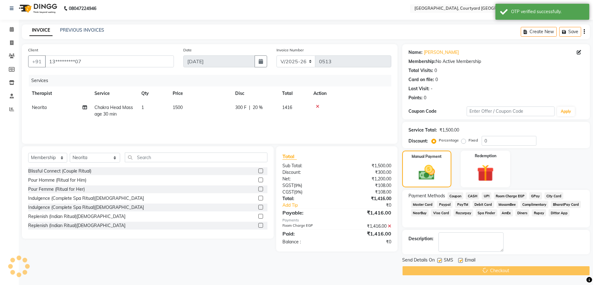  What do you see at coordinates (307, 198) in the screenshot?
I see `div: Total:` at bounding box center [307, 198].